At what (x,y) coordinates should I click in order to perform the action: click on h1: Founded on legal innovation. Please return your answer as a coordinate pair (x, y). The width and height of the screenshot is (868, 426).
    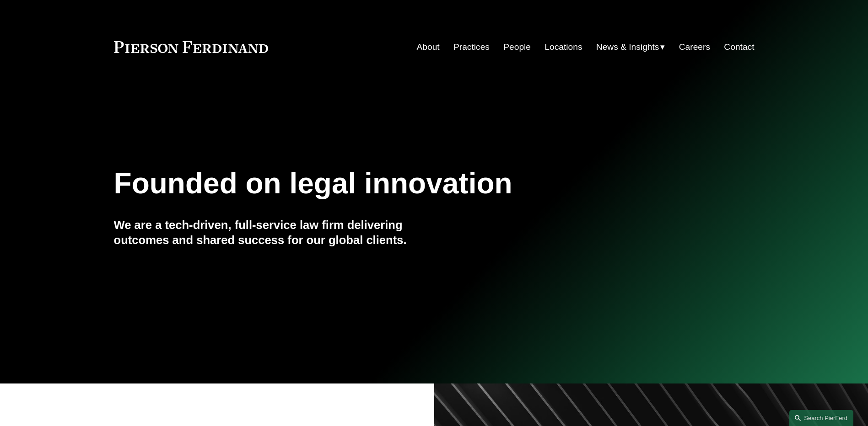
    Looking at the image, I should click on (381, 183).